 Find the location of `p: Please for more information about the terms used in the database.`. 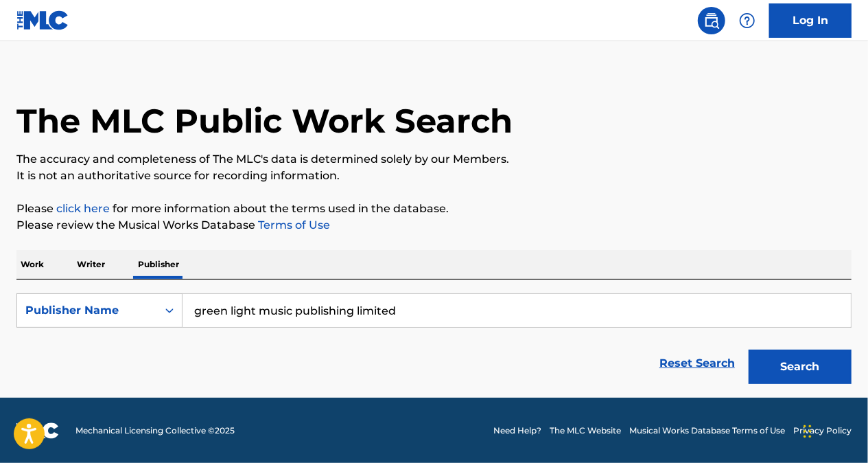

p: Please for more information about the terms used in the database. is located at coordinates (434, 209).